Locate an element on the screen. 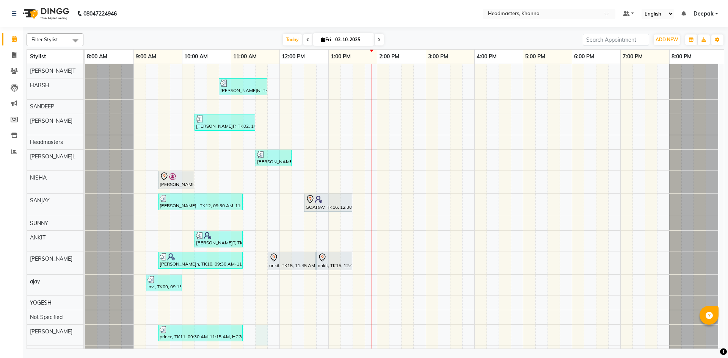 The image size is (728, 358). span: ajay is located at coordinates (35, 282).